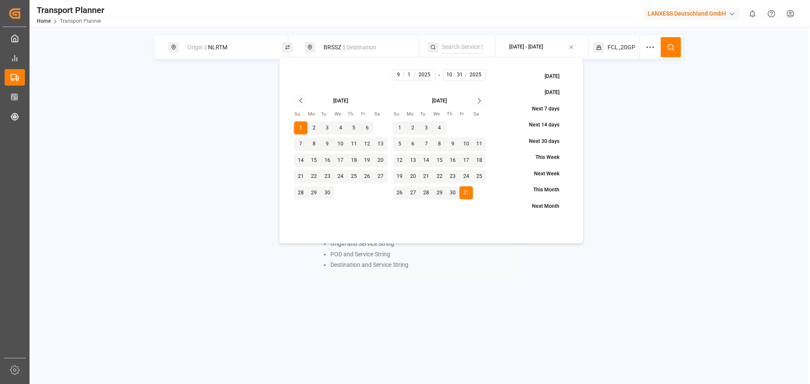 This screenshot has width=810, height=384. I want to click on button: Go to next month, so click(479, 101).